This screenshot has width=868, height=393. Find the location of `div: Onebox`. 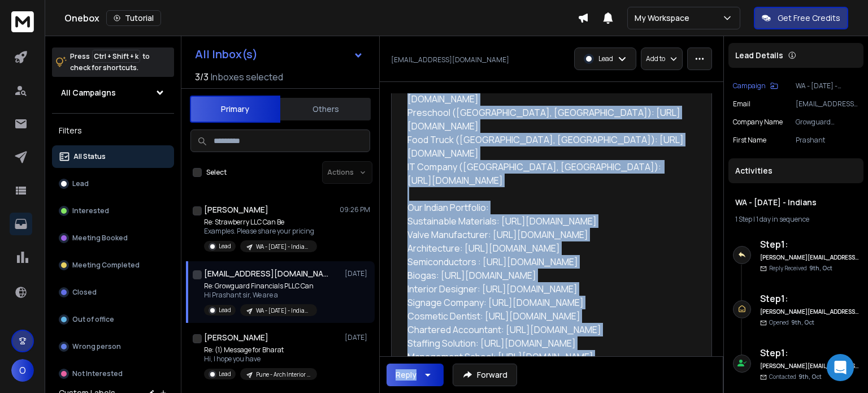

div: Onebox is located at coordinates (321, 18).